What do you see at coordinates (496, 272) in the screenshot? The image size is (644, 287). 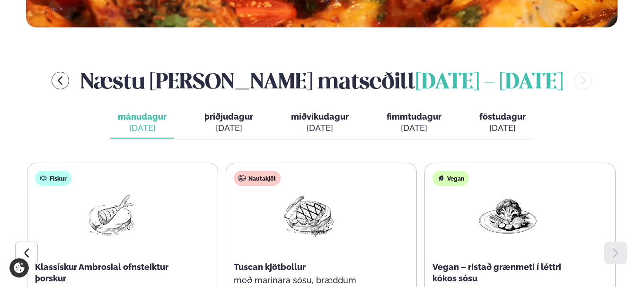 I see `span: Vegan – ristað grænmeti í léttri kókos sósu` at bounding box center [496, 272].